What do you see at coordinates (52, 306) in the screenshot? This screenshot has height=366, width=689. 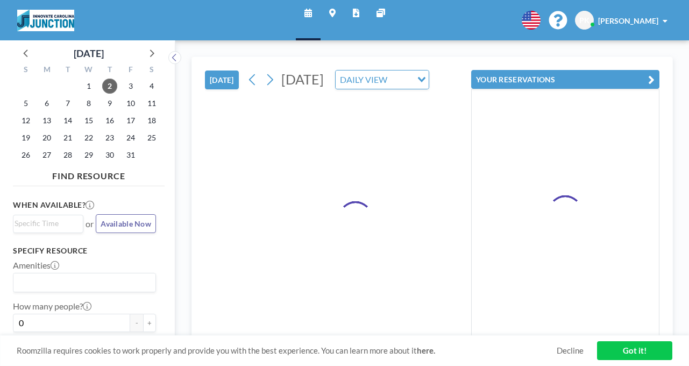 I see `label: How many people?` at bounding box center [52, 306].